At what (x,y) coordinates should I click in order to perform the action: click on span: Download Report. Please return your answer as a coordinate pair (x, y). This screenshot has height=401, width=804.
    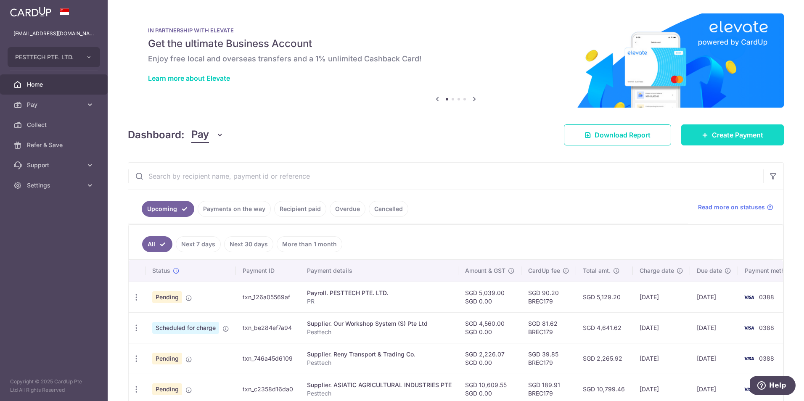
    Looking at the image, I should click on (622, 135).